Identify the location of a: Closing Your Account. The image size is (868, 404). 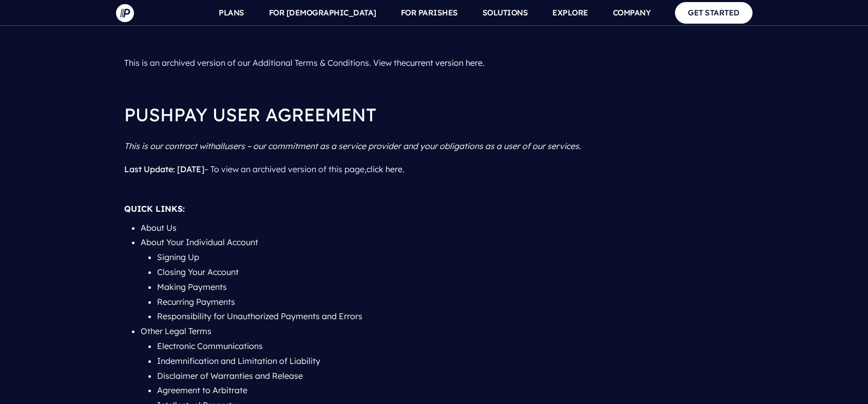
(198, 272).